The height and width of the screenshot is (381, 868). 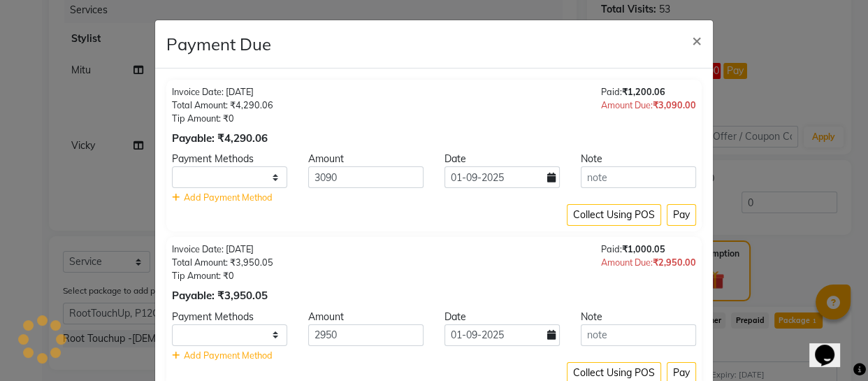 What do you see at coordinates (682, 214) in the screenshot?
I see `button: Pay` at bounding box center [682, 214].